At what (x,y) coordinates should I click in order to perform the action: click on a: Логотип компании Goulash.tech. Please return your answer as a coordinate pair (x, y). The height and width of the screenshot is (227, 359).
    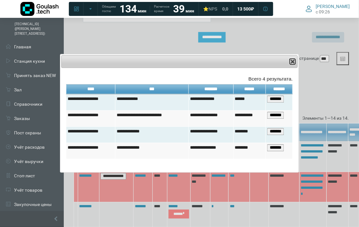
    Looking at the image, I should click on (39, 9).